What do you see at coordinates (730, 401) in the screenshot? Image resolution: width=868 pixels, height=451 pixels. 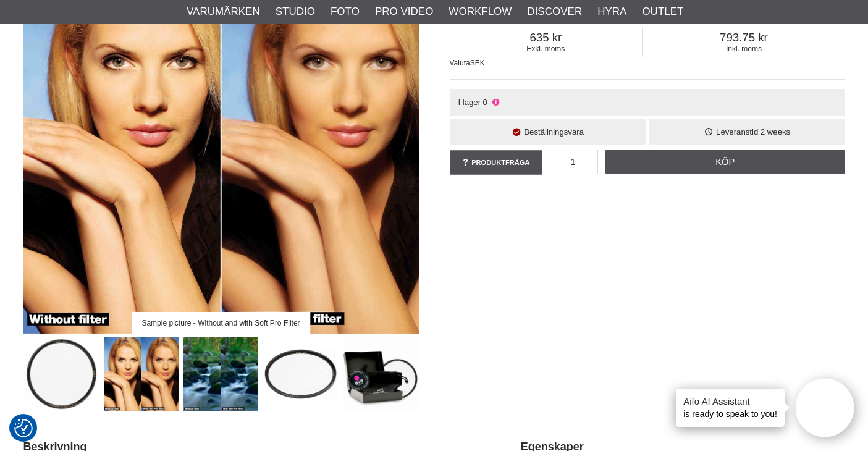 I see `h4: Aifo AI Assistant` at bounding box center [730, 401].